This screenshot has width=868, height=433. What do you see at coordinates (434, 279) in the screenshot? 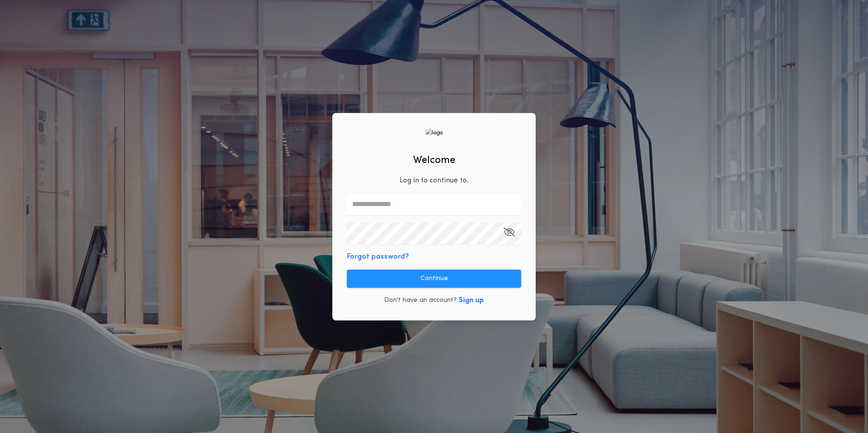
I see `button: Continue` at bounding box center [434, 279].